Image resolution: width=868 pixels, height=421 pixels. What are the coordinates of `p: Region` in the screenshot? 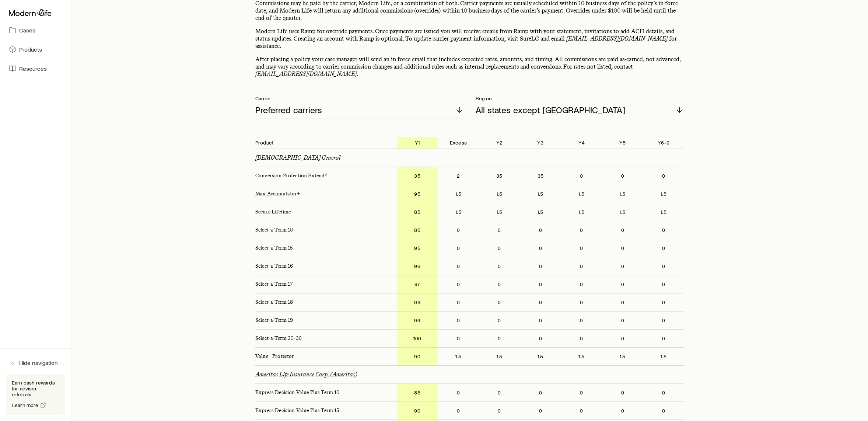 It's located at (580, 99).